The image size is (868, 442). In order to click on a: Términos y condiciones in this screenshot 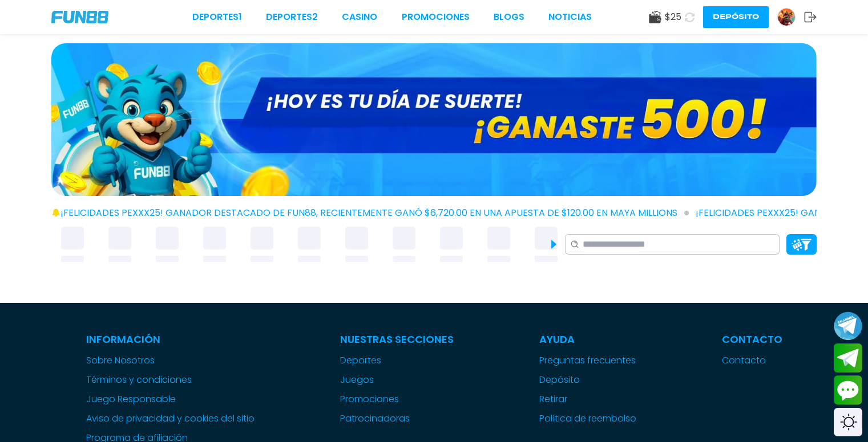, I will do `click(170, 380)`.